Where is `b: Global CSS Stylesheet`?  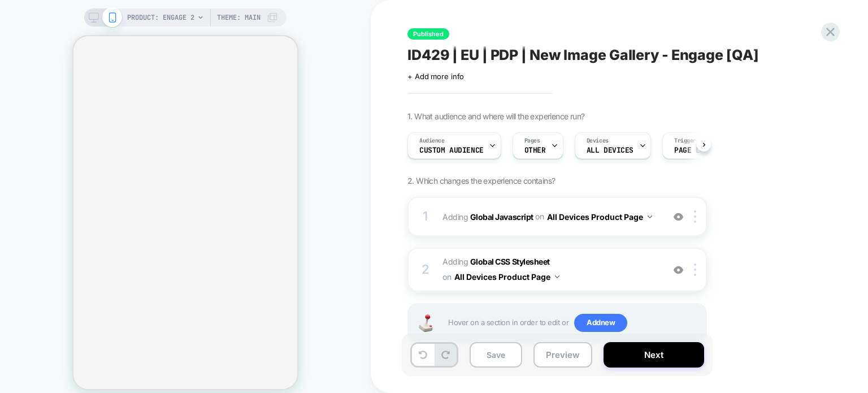
b: Global CSS Stylesheet is located at coordinates (509, 262).